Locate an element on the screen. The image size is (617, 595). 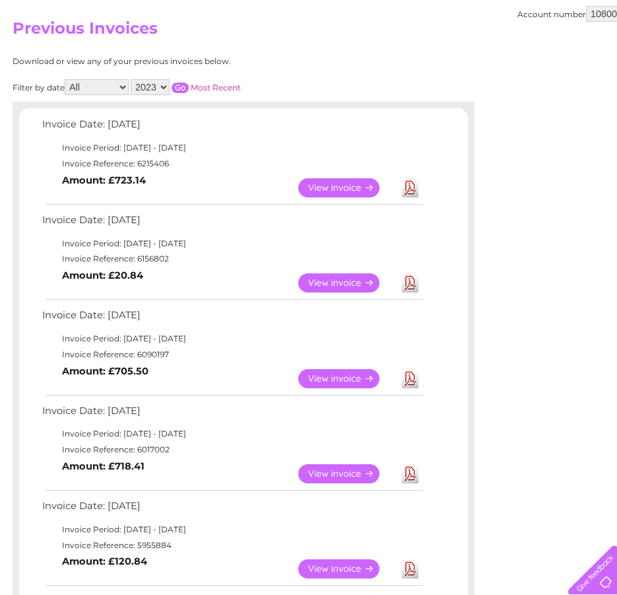
a: Water is located at coordinates (398, 61).